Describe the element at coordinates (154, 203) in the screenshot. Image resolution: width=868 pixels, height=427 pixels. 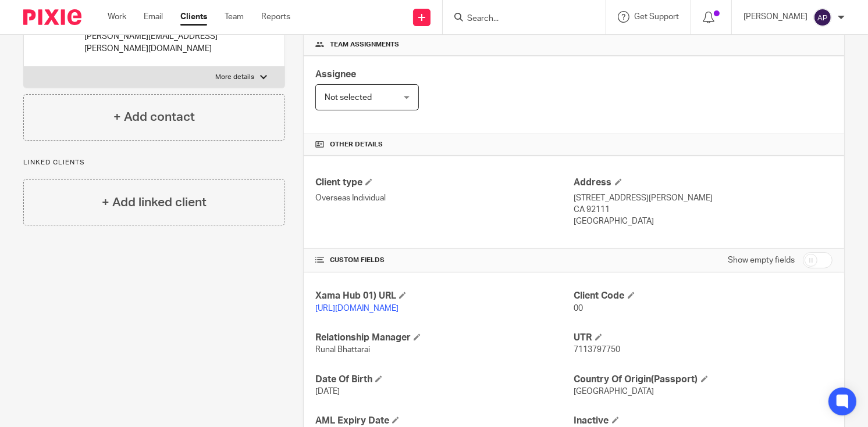
I see `h4: + Add linked client` at that location.